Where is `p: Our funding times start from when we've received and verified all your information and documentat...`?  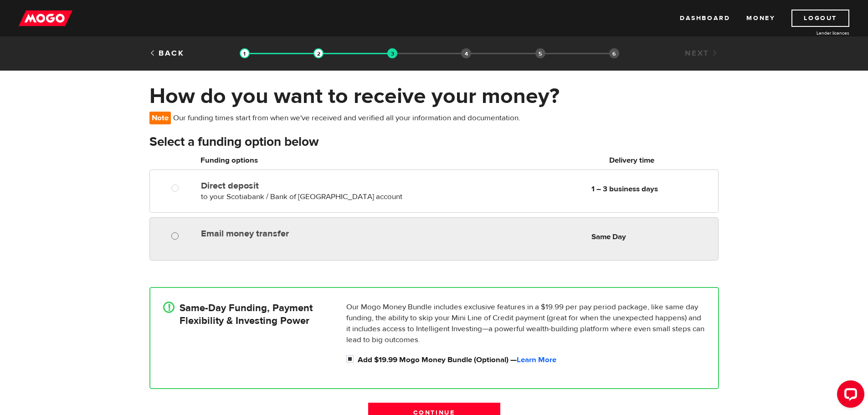
p: Our funding times start from when we've received and verified all your information and documentat... is located at coordinates (337, 118).